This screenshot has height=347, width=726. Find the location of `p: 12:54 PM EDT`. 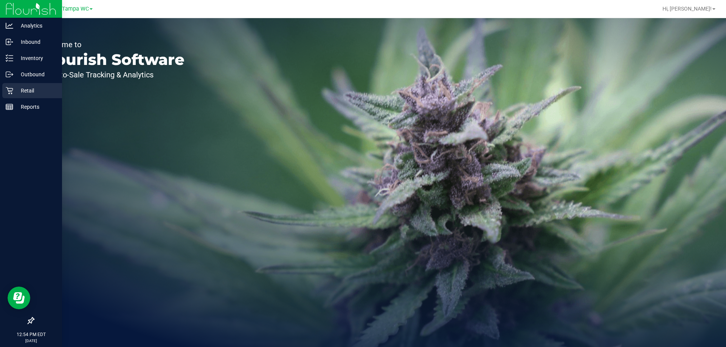

p: 12:54 PM EDT is located at coordinates (31, 335).